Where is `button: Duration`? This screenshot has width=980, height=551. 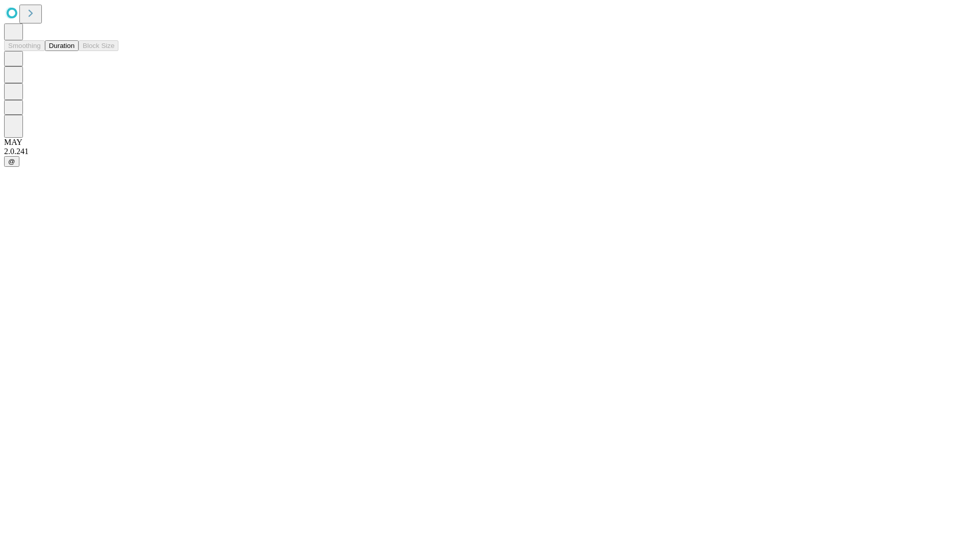
button: Duration is located at coordinates (62, 45).